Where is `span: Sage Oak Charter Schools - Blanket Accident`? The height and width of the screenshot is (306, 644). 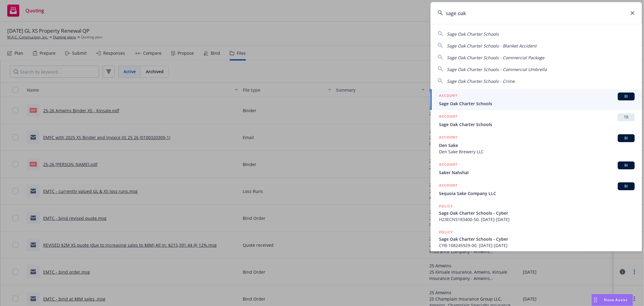
span: Sage Oak Charter Schools - Blanket Accident is located at coordinates (492, 46).